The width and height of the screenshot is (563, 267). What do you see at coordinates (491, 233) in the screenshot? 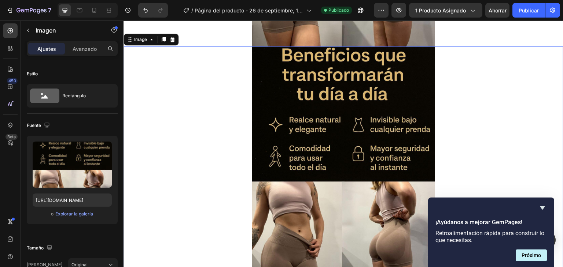
I see `div: ¡Ayúdanos a mejorar GemPages!` at bounding box center [491, 233].